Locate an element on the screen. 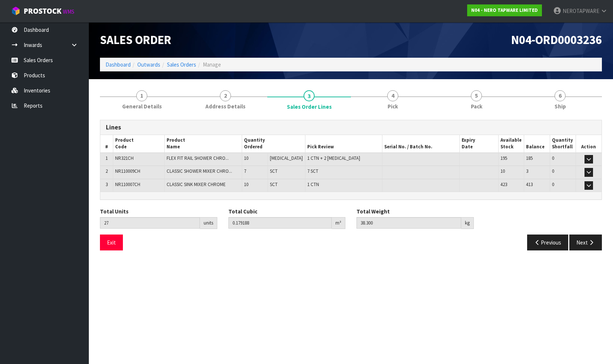  span: ProStock is located at coordinates (43, 11).